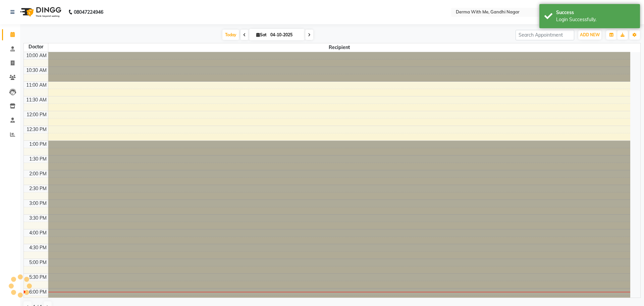 This screenshot has height=306, width=644. What do you see at coordinates (38, 233) in the screenshot?
I see `div: 4:00 PM` at bounding box center [38, 233].